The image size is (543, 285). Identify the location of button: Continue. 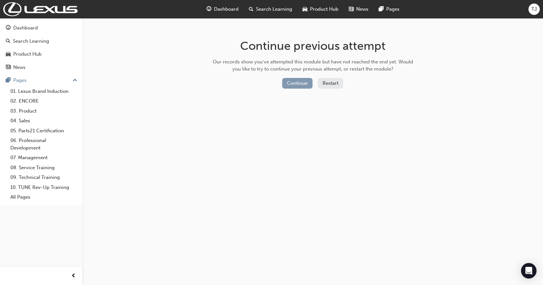
(297, 83).